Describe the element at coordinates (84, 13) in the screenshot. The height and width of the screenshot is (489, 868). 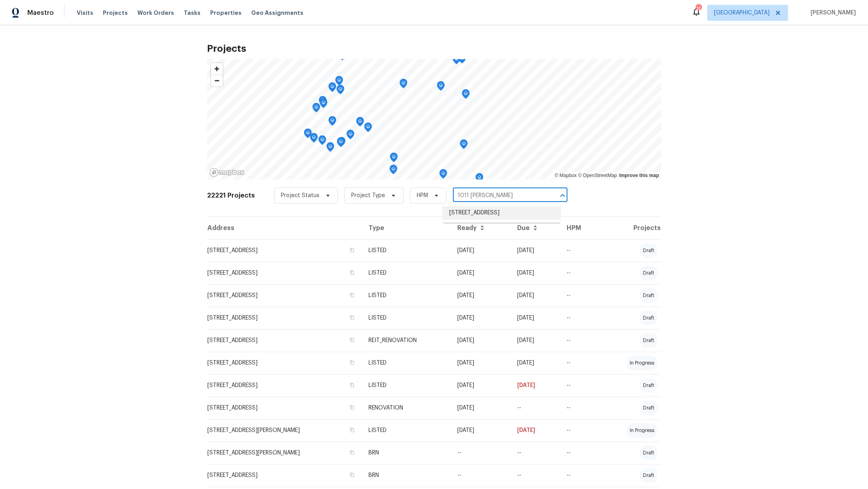
I see `span: Visits` at that location.